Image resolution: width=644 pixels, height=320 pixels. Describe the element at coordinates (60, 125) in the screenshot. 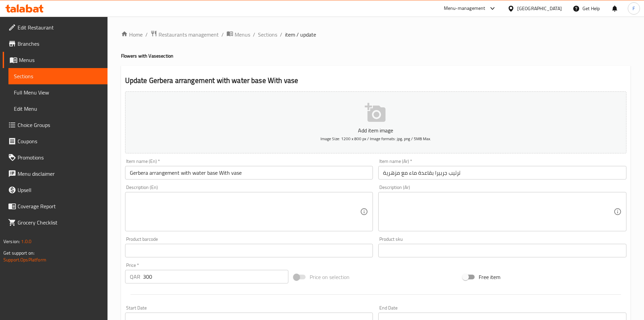

I see `span: Choice Groups` at that location.